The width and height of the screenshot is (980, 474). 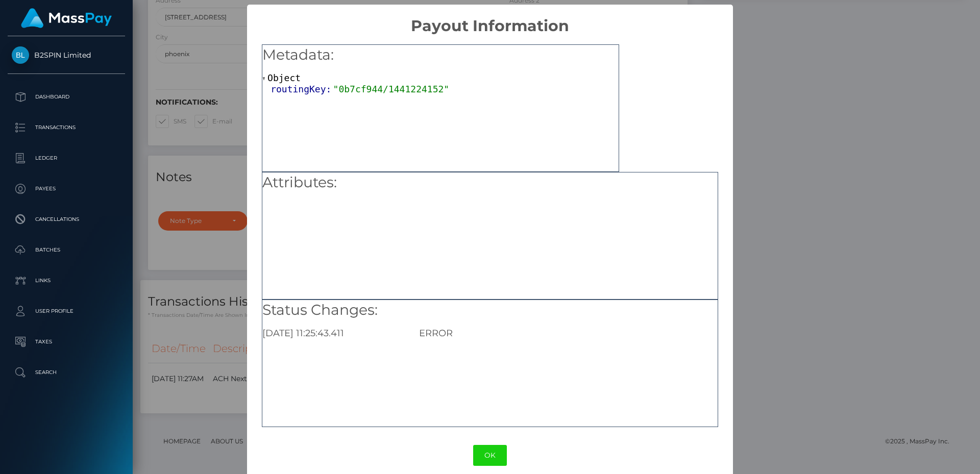 I want to click on img: MassPay Logo, so click(x=66, y=18).